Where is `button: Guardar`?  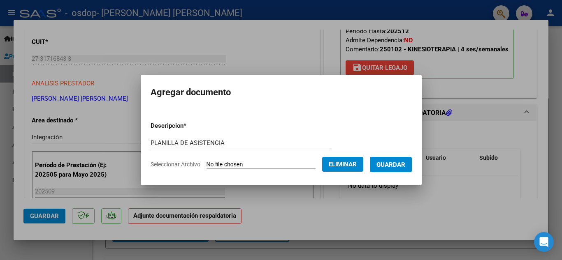
button: Guardar is located at coordinates (391, 165).